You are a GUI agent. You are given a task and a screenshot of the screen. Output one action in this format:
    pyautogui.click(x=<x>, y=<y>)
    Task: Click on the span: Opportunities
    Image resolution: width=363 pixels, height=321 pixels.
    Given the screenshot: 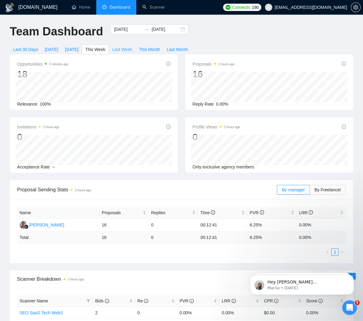 What is the action you would take?
    pyautogui.click(x=43, y=64)
    